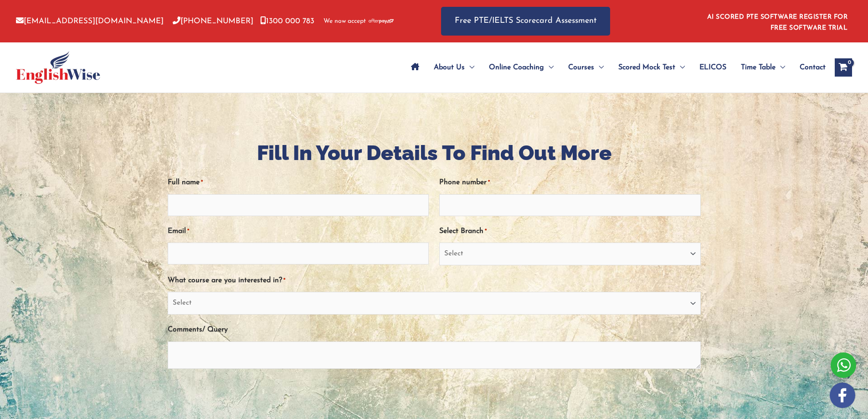  I want to click on a: Free PTE/IELTS Scorecard Assessment, so click(525, 21).